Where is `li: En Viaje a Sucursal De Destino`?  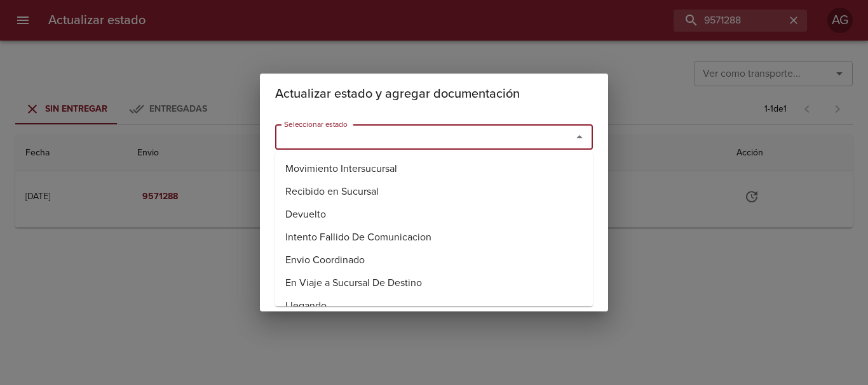
li: En Viaje a Sucursal De Destino is located at coordinates (434, 283).